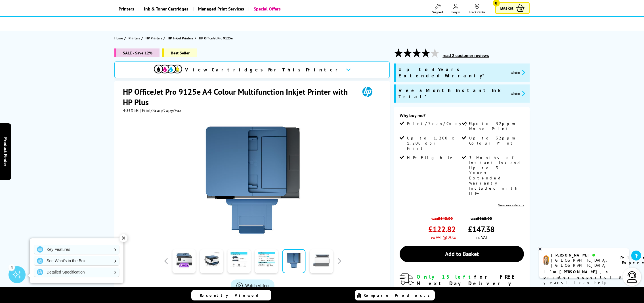 This screenshot has width=644, height=303. Describe the element at coordinates (398, 296) in the screenshot. I see `span: Compare Products` at that location.